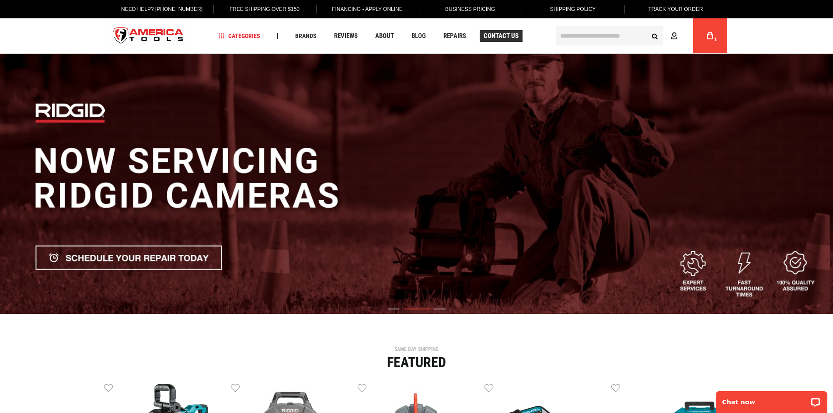 The image size is (833, 413). I want to click on a: Repairs, so click(455, 36).